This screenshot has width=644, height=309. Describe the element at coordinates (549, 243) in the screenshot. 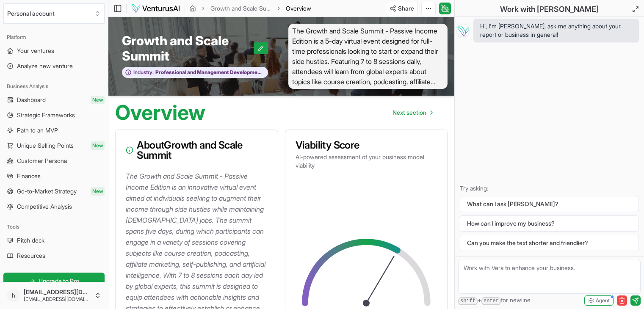

I see `button: Can you make the text shorter and friendlier?` at that location.